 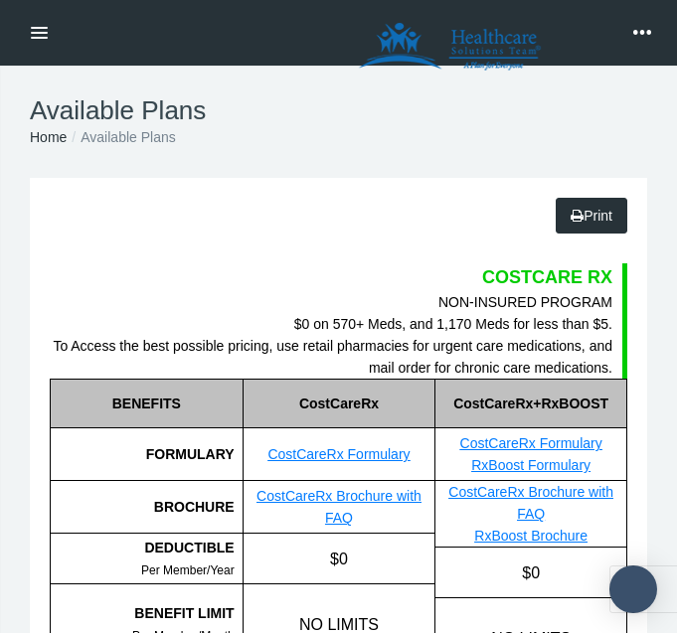 I want to click on div: FORMULARY, so click(x=146, y=454).